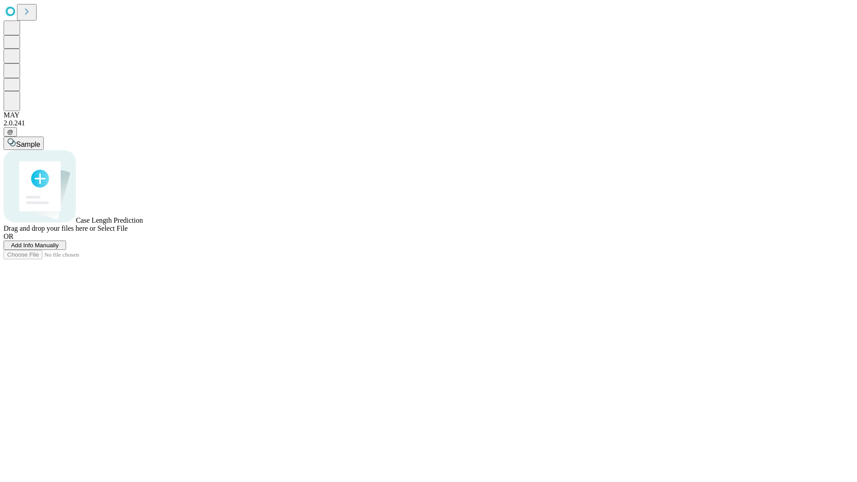  I want to click on button: Add Info Manually, so click(35, 245).